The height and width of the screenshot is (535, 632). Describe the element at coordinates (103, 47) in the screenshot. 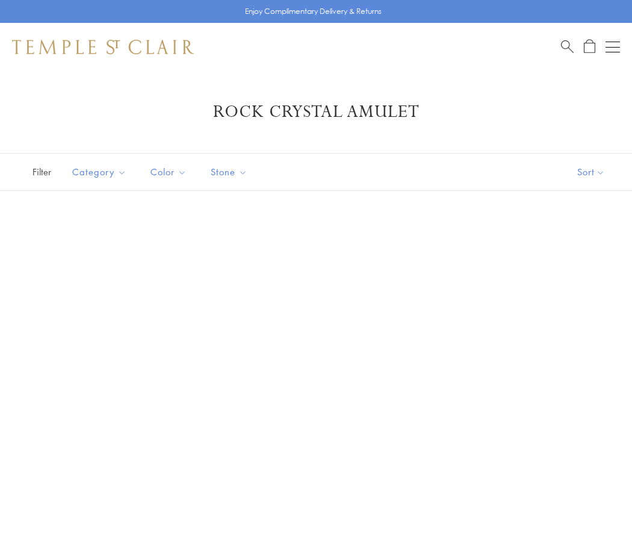

I see `img: Temple St. Clair` at that location.